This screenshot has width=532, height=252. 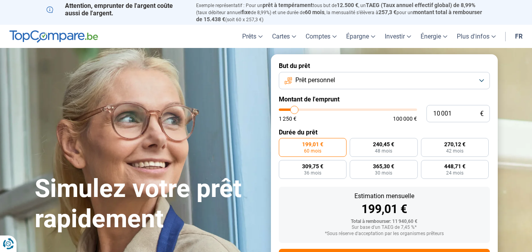 What do you see at coordinates (384, 222) in the screenshot?
I see `div: Total à rembourser: 11 940,60 €` at bounding box center [384, 222].